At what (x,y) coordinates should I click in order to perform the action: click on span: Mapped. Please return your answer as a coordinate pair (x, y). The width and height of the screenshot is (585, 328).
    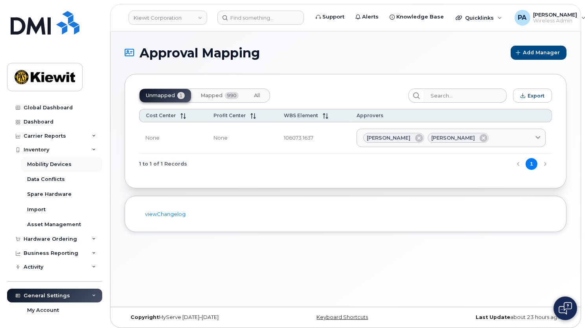
    Looking at the image, I should click on (211, 95).